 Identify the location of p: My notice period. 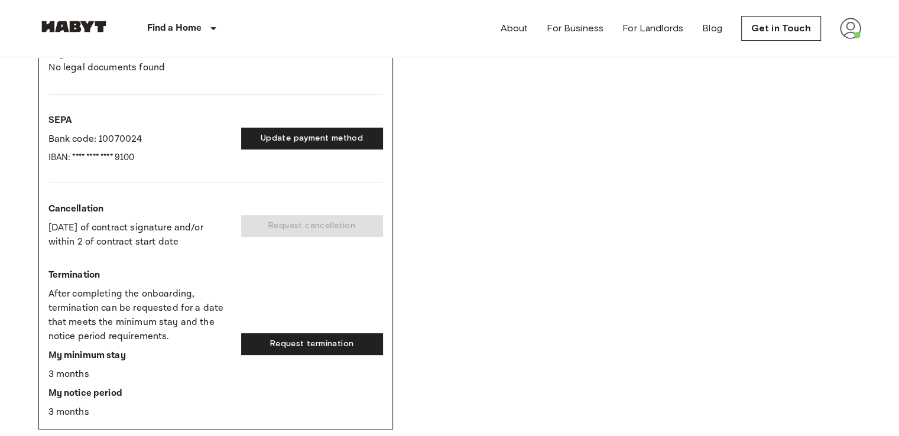
(140, 394).